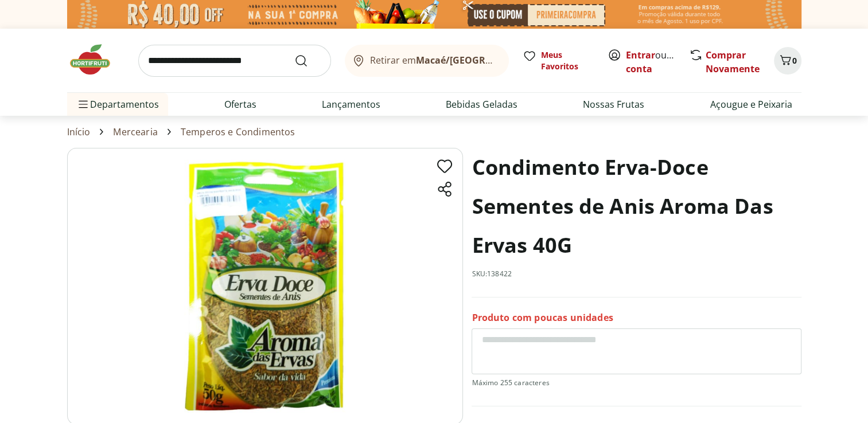 Image resolution: width=868 pixels, height=423 pixels. Describe the element at coordinates (234, 61) in the screenshot. I see `input: search` at that location.